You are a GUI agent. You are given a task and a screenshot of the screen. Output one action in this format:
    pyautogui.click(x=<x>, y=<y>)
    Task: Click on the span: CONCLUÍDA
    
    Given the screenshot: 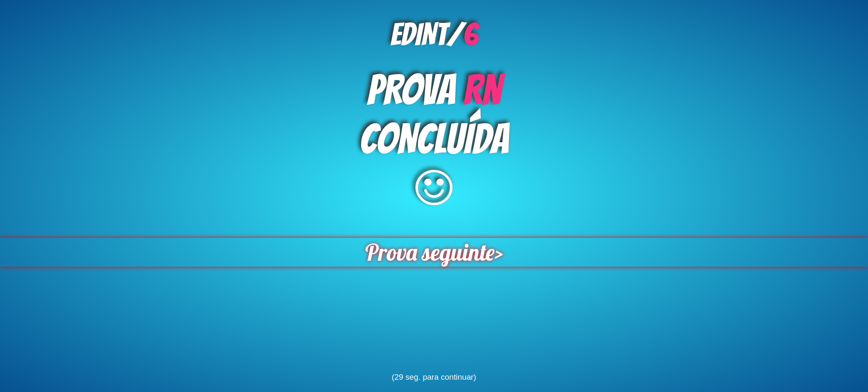 What is the action you would take?
    pyautogui.click(x=434, y=138)
    